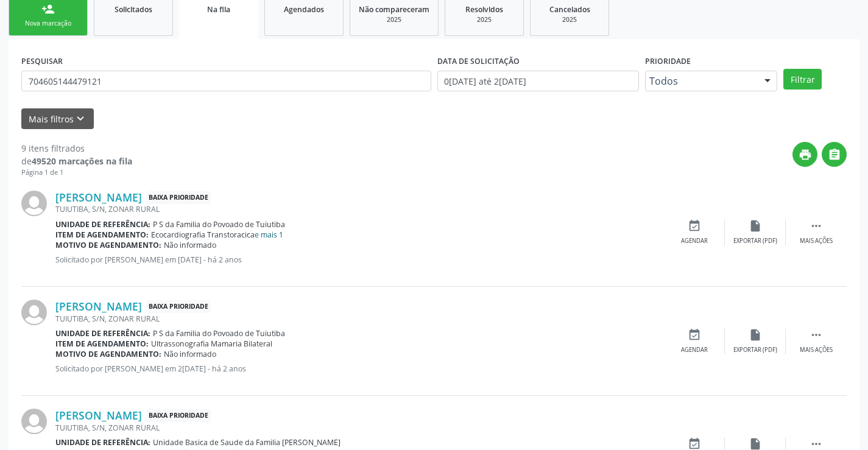  I want to click on button: print, so click(805, 154).